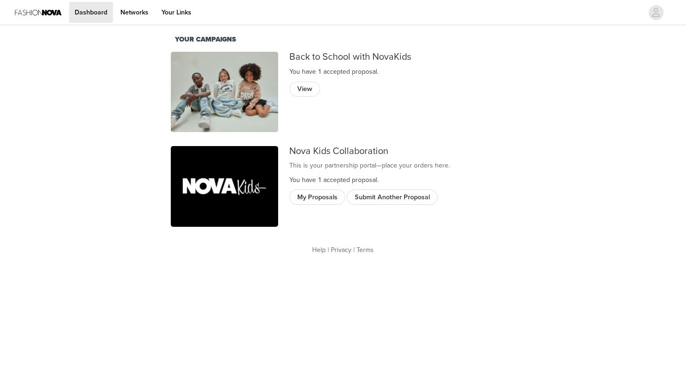 This screenshot has height=392, width=686. I want to click on a: View, so click(305, 86).